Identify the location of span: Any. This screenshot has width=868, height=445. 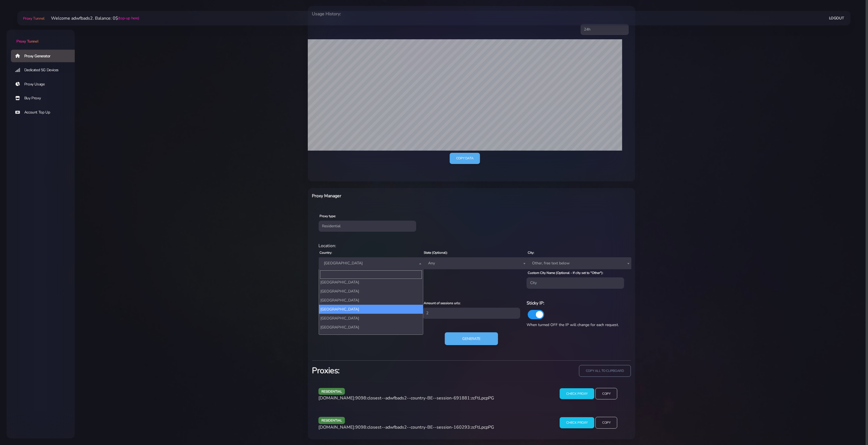
(475, 263).